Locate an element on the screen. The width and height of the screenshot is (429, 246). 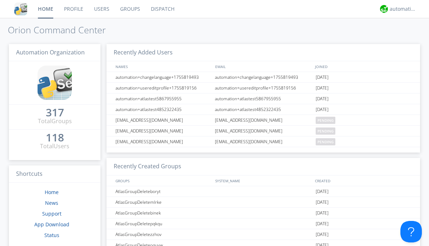
h3: Recently Added Users is located at coordinates (263, 53).